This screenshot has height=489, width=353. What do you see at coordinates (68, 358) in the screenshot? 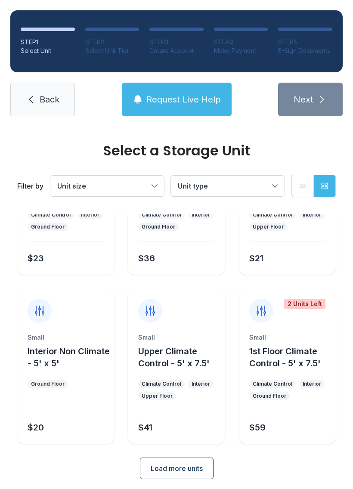
I see `span: Interior Non Climate - 5' x 5'` at bounding box center [68, 358].